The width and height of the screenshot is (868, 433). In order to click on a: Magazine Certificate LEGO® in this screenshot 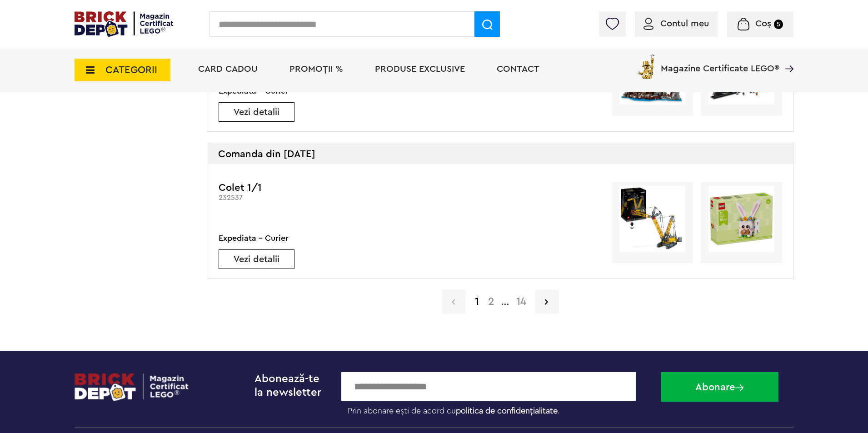, I will do `click(786, 57)`.